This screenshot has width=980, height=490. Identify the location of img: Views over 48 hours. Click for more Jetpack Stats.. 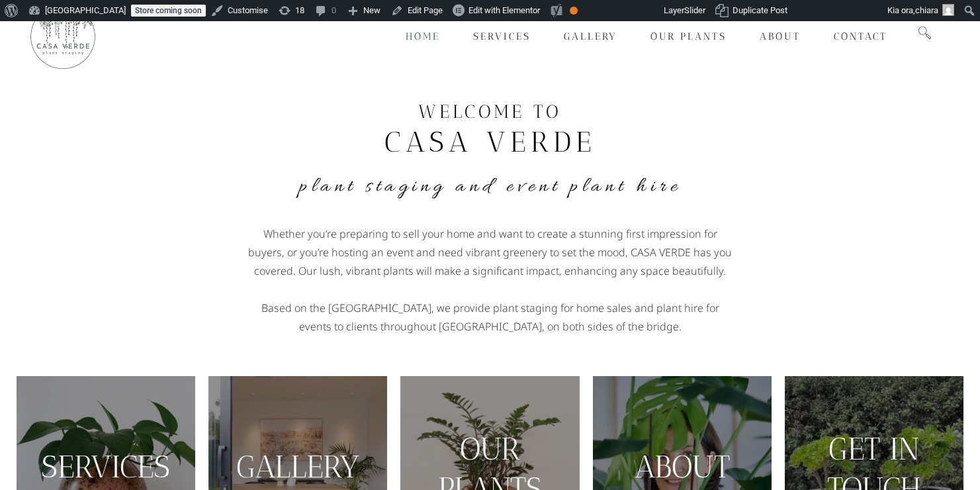
(626, 10).